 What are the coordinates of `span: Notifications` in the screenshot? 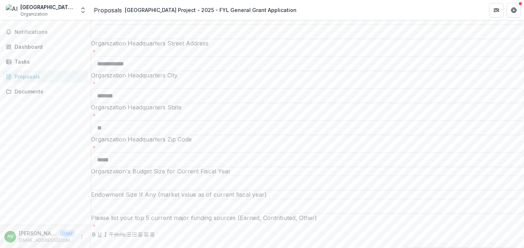 It's located at (50, 32).